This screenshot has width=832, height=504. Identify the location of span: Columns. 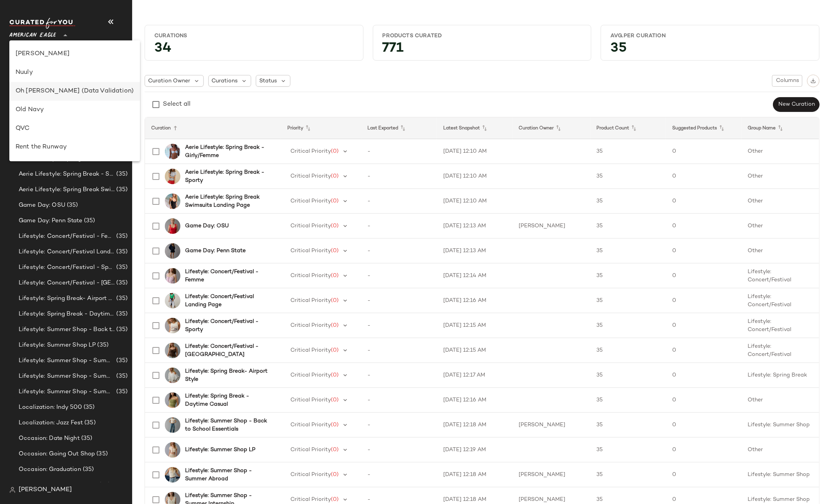
(787, 81).